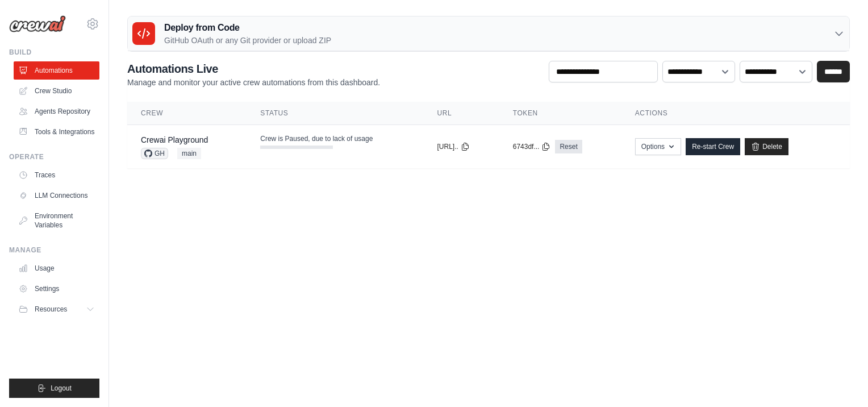 The image size is (868, 407). I want to click on button: Options, so click(658, 147).